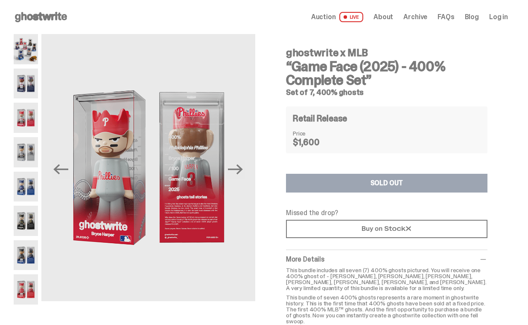 The width and height of the screenshot is (528, 325). What do you see at coordinates (26, 49) in the screenshot?
I see `img: 01-ghostwrite-mlb-game-face-complete-set.png` at bounding box center [26, 49].